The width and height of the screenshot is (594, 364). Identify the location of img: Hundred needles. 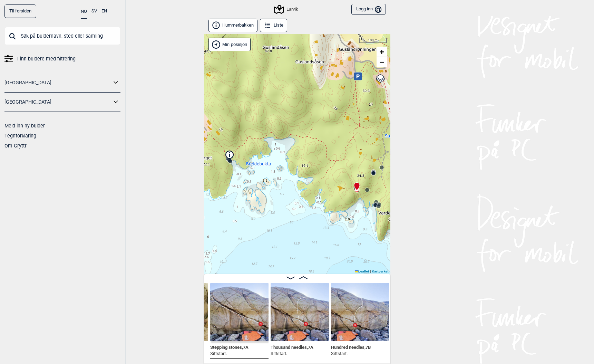
(360, 312).